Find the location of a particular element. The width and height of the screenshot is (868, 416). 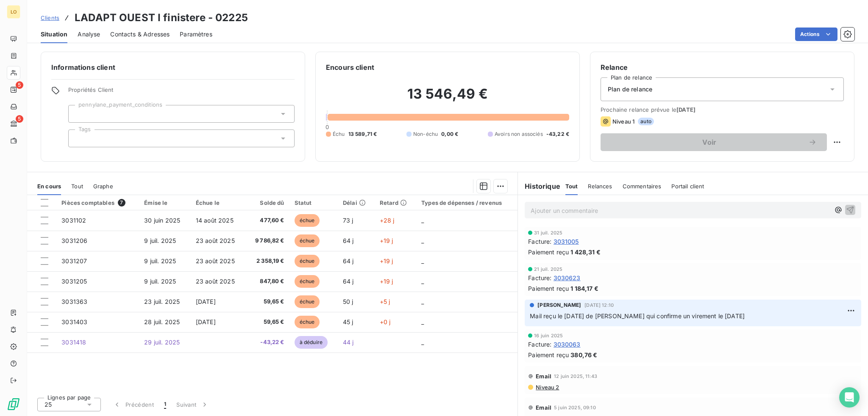

span: 3031207 is located at coordinates (74, 261).